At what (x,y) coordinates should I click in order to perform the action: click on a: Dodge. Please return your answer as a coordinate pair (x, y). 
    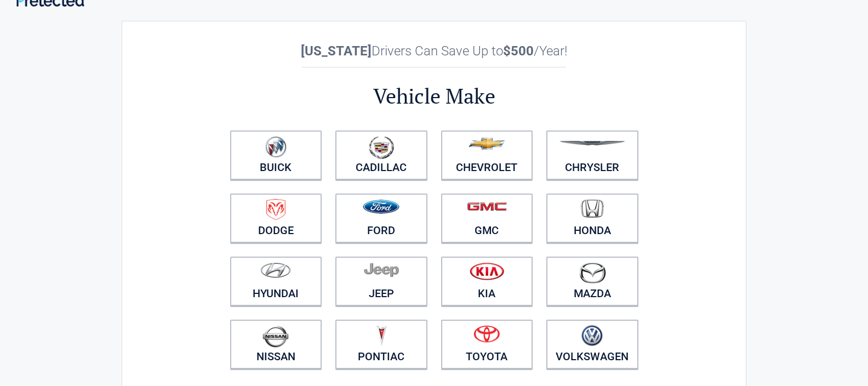
    Looking at the image, I should click on (276, 218).